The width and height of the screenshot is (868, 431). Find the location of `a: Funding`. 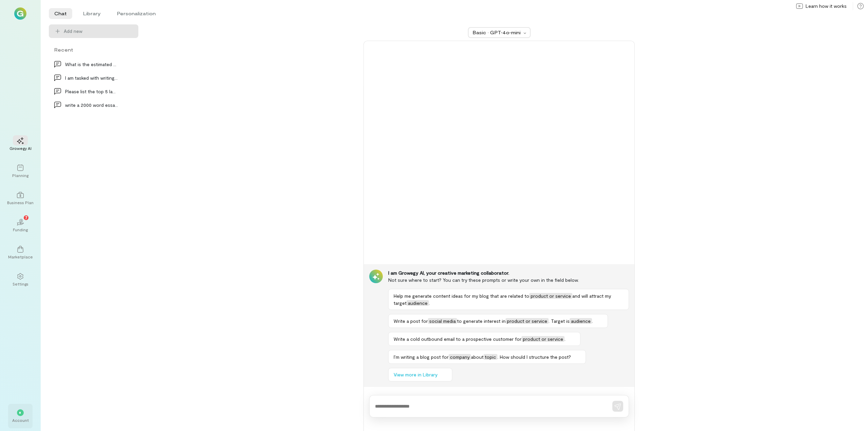

a: Funding is located at coordinates (20, 225).